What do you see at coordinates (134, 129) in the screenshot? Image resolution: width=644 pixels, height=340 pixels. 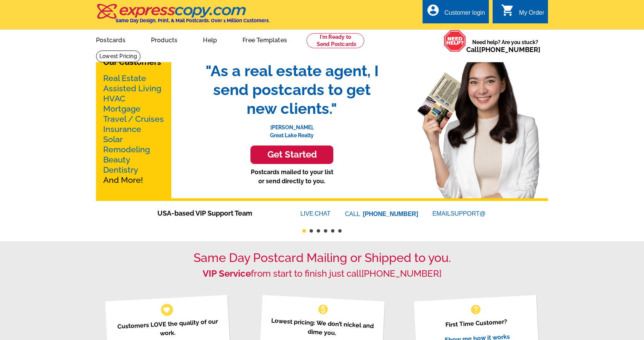 I see `p: And More!` at bounding box center [134, 129].